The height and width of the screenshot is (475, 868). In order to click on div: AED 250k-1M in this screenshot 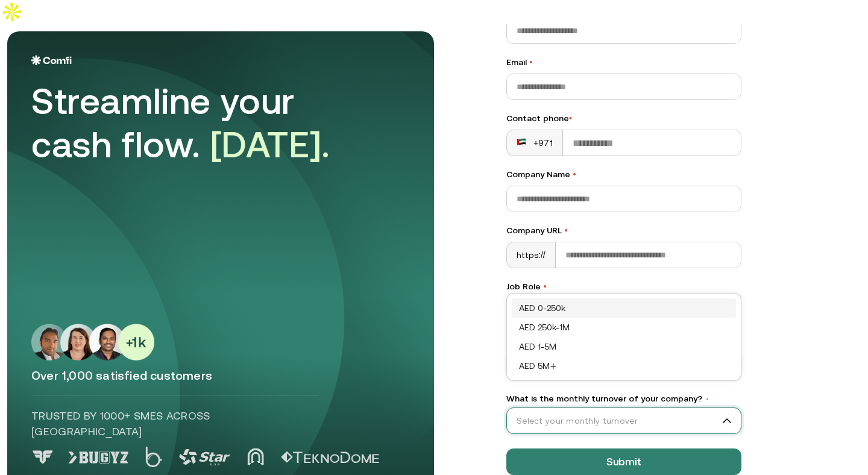, I will do `click(624, 327)`.